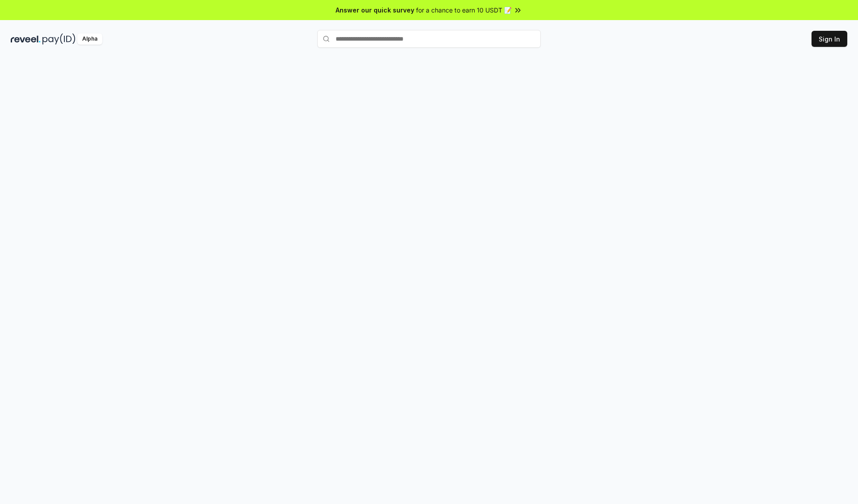 The height and width of the screenshot is (504, 858). What do you see at coordinates (59, 39) in the screenshot?
I see `img: pay_id` at bounding box center [59, 39].